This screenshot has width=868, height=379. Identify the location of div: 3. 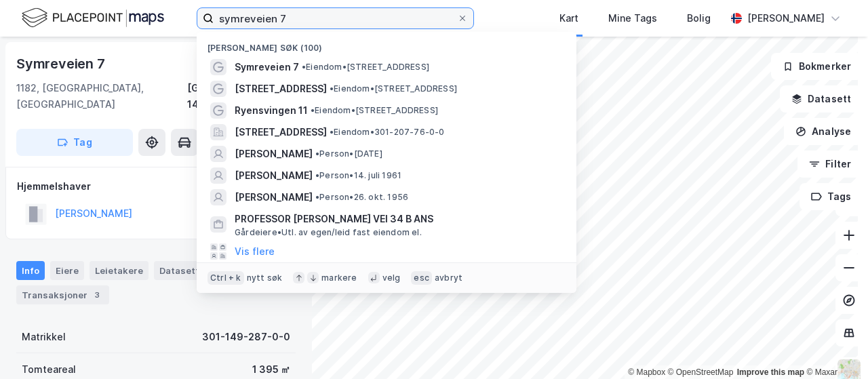
(97, 295).